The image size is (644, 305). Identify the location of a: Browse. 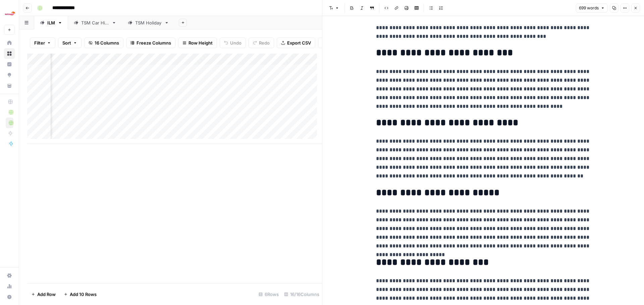
(9, 53).